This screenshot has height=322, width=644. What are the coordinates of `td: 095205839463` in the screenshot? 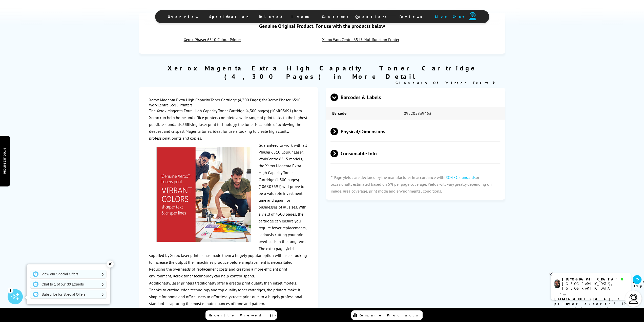 It's located at (451, 113).